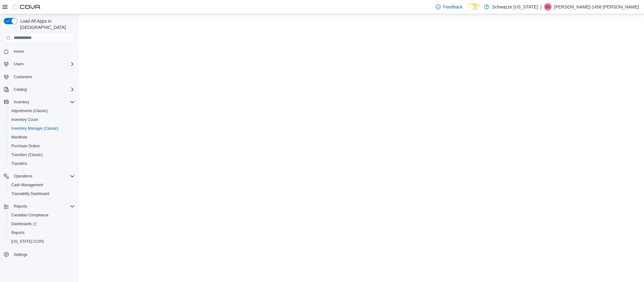 Image resolution: width=644 pixels, height=282 pixels. I want to click on button: Transfers (Classic), so click(42, 155).